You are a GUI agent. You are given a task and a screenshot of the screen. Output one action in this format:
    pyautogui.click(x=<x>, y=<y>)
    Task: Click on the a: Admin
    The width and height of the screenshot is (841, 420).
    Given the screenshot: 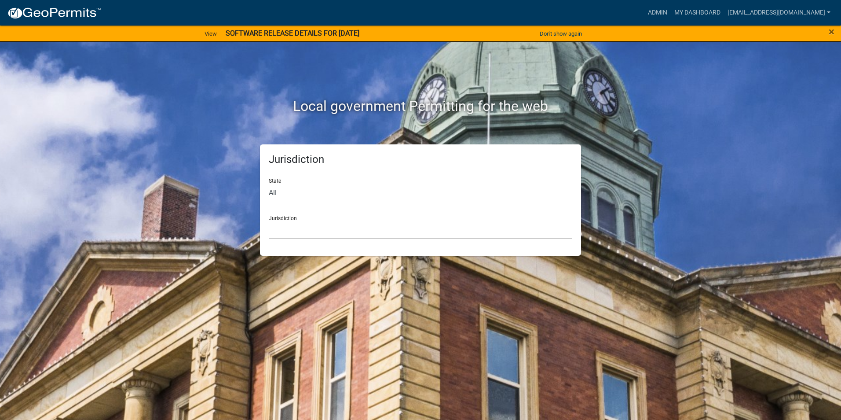 What is the action you would take?
    pyautogui.click(x=658, y=13)
    